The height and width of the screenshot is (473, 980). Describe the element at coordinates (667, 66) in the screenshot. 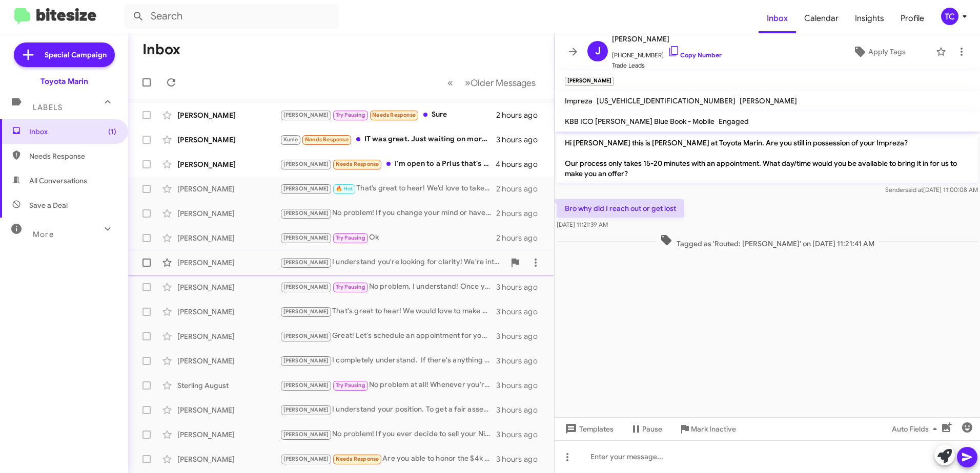

I see `span: Trade Leads` at that location.